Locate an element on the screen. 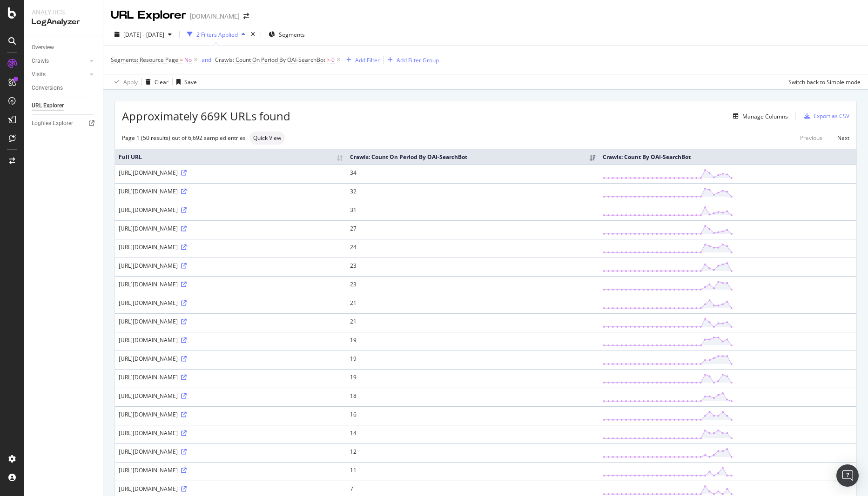 This screenshot has width=868, height=496. th: Crawls: Count By OAI-SearchBot is located at coordinates (727, 157).